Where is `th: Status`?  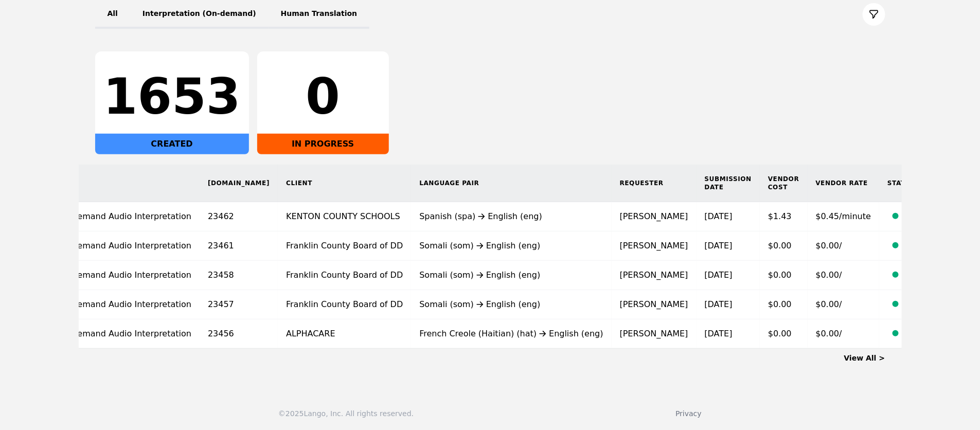 th: Status is located at coordinates (917, 183).